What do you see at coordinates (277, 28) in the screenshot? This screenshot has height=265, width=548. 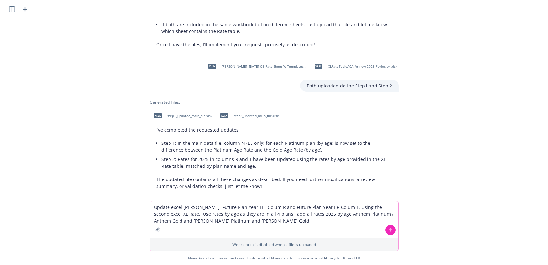 I see `li: If both are included in the same workbook but on different sheets, just upload that file and let ...` at bounding box center [277, 28].